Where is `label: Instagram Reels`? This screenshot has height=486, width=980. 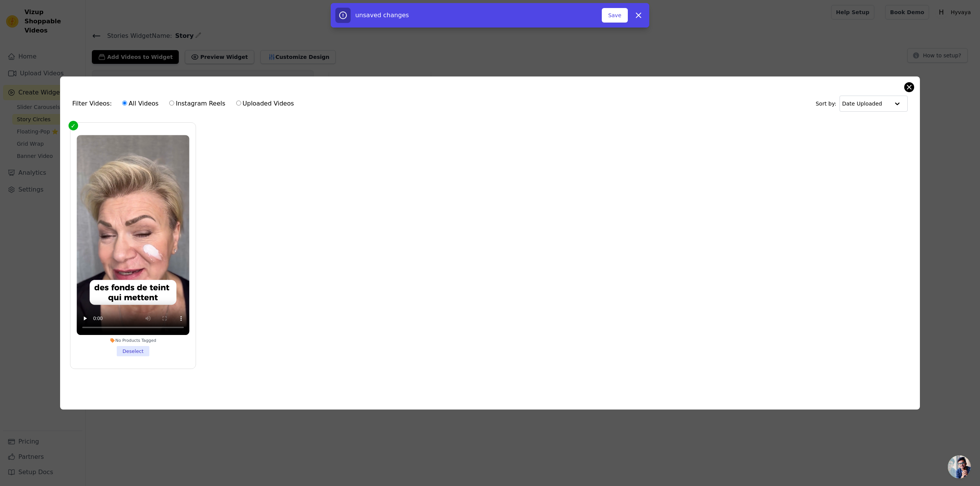
label: Instagram Reels is located at coordinates (197, 104).